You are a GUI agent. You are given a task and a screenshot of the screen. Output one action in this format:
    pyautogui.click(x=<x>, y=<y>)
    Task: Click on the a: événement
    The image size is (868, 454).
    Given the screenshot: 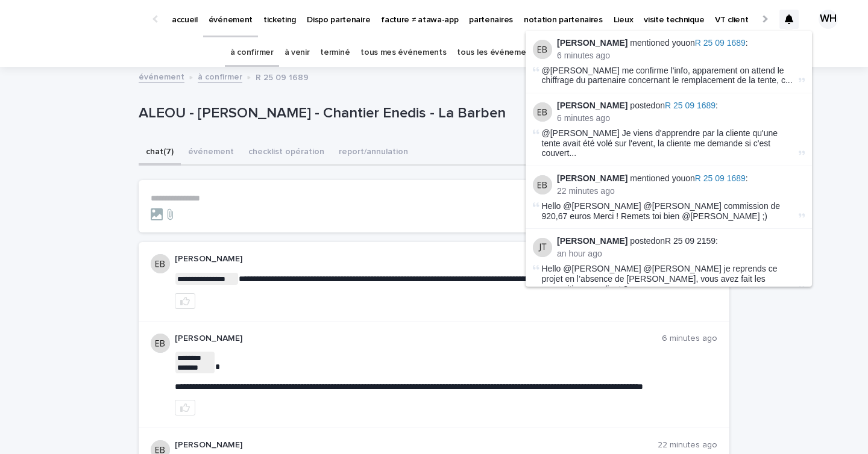 What is the action you would take?
    pyautogui.click(x=162, y=76)
    